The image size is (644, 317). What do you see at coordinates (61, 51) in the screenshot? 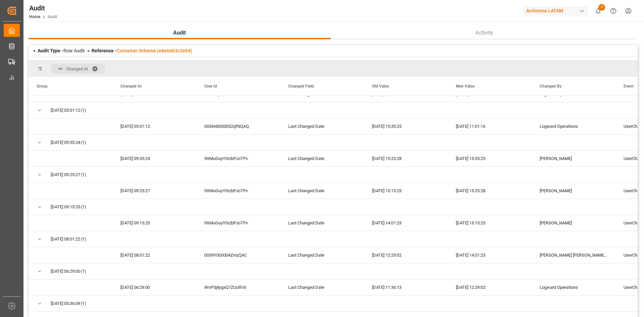
I see `div: Row Audit` at bounding box center [61, 51].